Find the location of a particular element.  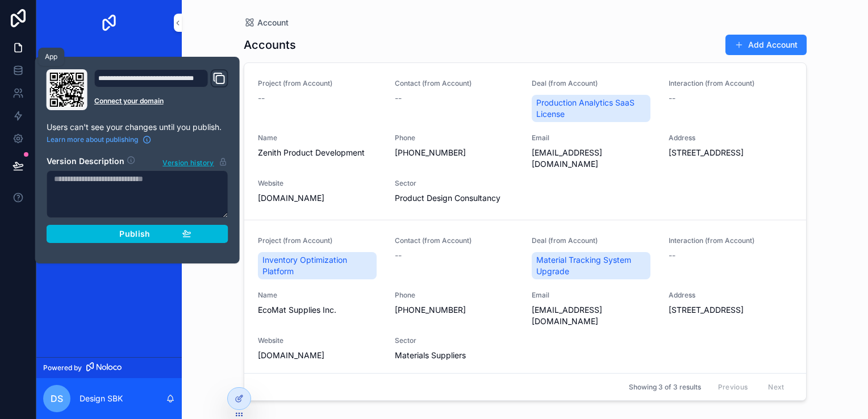

div: Domain and Custom Link is located at coordinates (161, 90).